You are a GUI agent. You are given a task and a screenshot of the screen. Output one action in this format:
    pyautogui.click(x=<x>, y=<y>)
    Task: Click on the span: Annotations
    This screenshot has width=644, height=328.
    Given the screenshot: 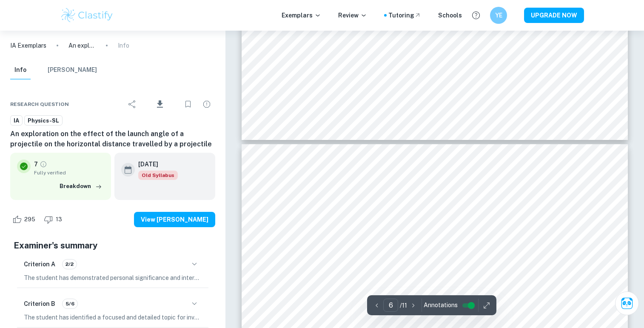 What is the action you would take?
    pyautogui.click(x=441, y=305)
    